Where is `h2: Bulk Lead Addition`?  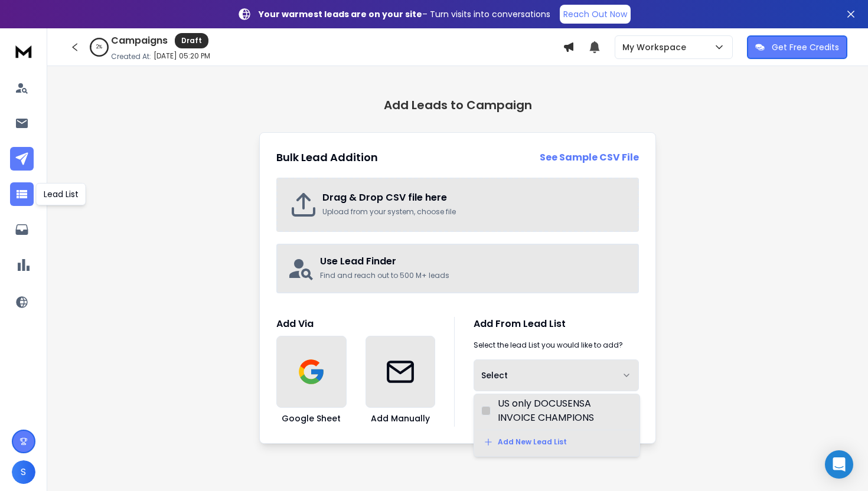 h2: Bulk Lead Addition is located at coordinates (327, 157).